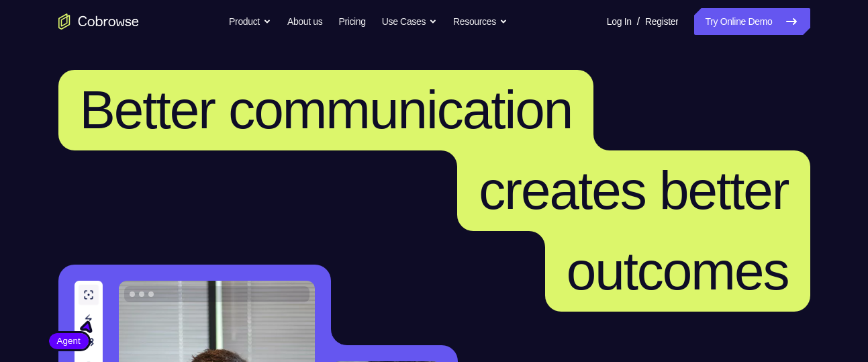 Image resolution: width=868 pixels, height=362 pixels. Describe the element at coordinates (619, 21) in the screenshot. I see `a: Log In` at that location.